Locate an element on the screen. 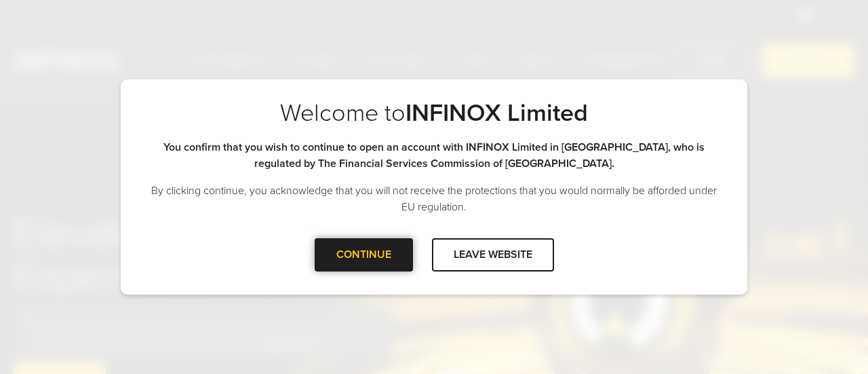 This screenshot has width=868, height=374. div: LEAVE WEBSITE is located at coordinates (493, 255).